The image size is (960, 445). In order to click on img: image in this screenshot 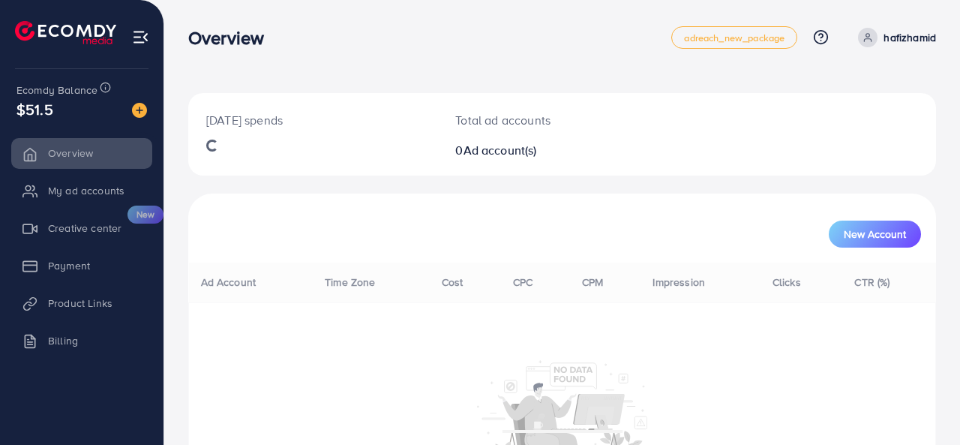, I will do `click(139, 110)`.